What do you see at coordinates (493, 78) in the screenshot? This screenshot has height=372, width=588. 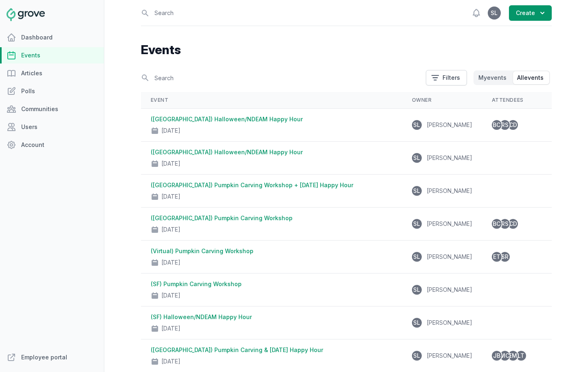 I see `button: Myevents` at bounding box center [493, 78].